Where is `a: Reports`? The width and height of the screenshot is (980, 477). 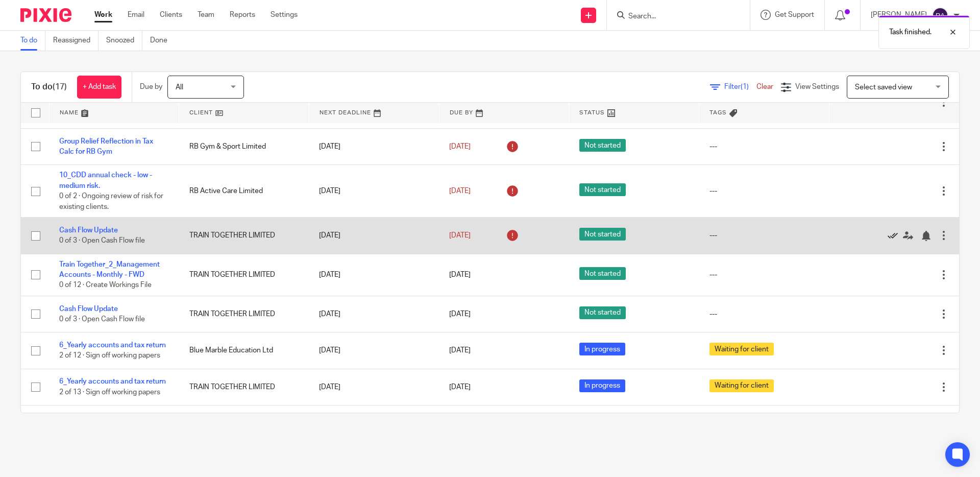
a: Reports is located at coordinates (242, 15).